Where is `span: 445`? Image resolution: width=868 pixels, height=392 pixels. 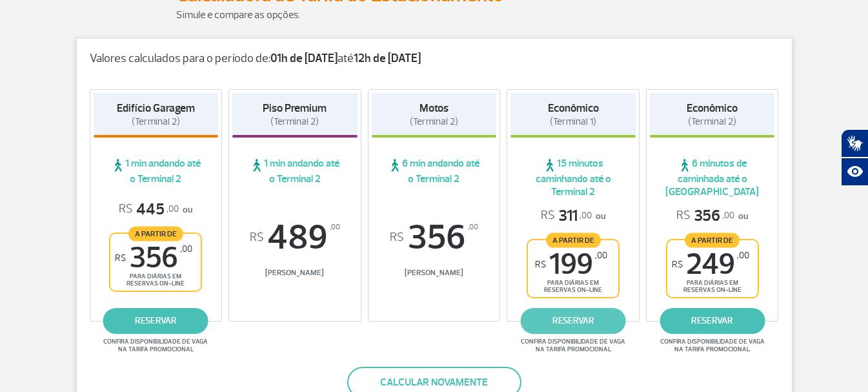
span: 445 is located at coordinates (149, 209).